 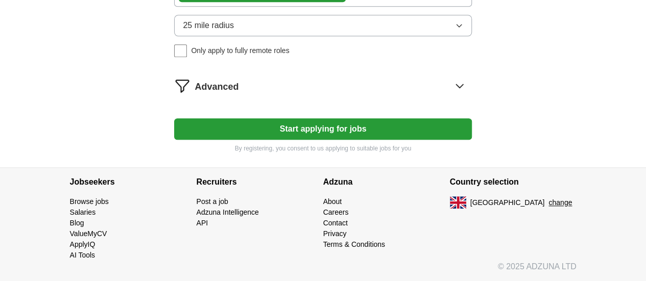 I want to click on span: 25 mile radius, so click(x=208, y=26).